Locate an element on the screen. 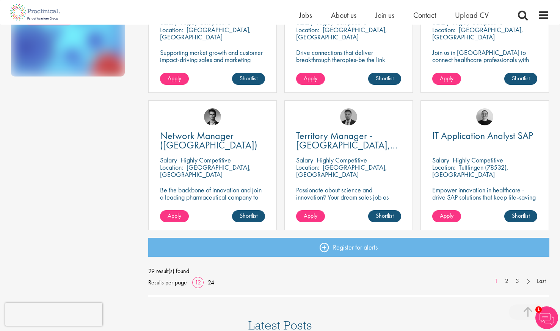 The width and height of the screenshot is (560, 331). span: Join us is located at coordinates (385, 15).